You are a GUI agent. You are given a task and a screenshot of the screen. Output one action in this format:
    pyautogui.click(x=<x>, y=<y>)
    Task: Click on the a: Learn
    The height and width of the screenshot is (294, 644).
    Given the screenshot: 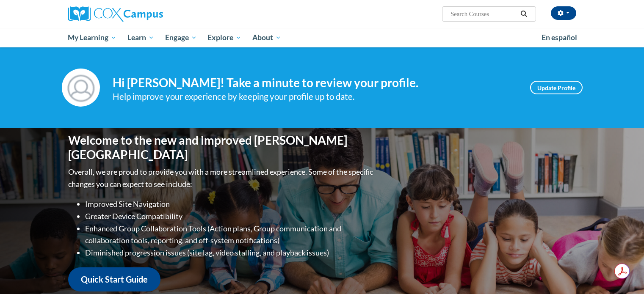 What is the action you would take?
    pyautogui.click(x=141, y=38)
    